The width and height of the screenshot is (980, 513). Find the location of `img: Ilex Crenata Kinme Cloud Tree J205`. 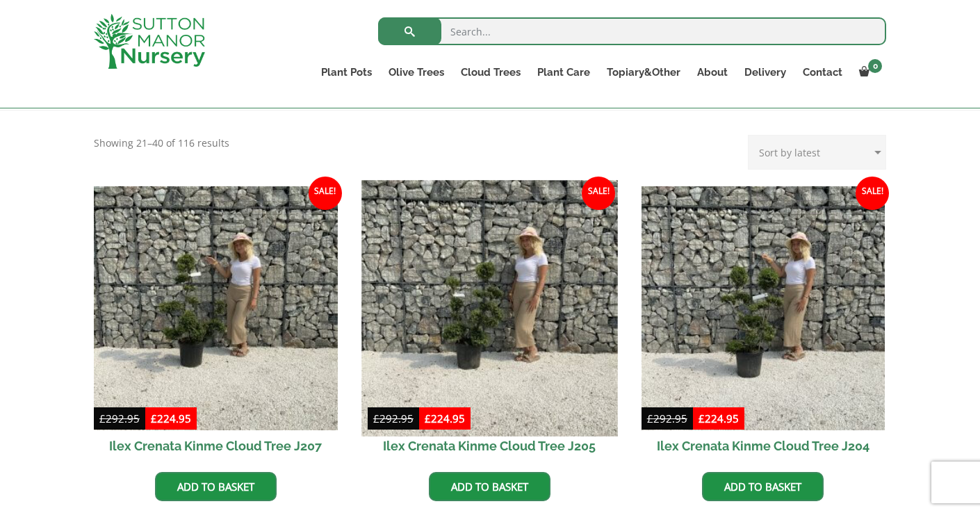

img: Ilex Crenata Kinme Cloud Tree J205 is located at coordinates (490, 308).